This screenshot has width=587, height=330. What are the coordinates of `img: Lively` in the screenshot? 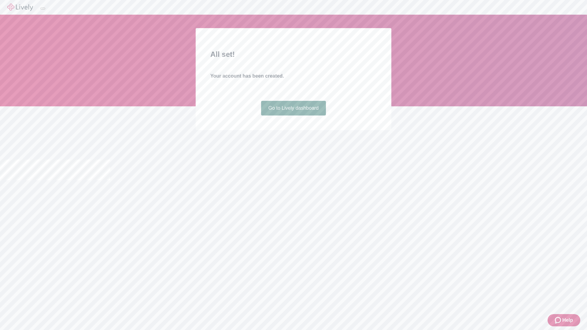 It's located at (20, 7).